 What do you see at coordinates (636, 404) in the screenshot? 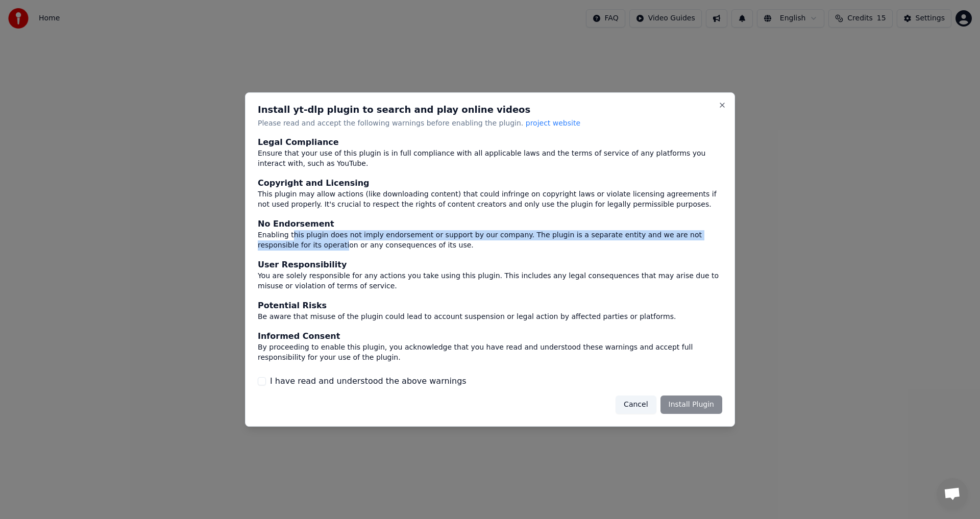
I see `button: Cancel` at bounding box center [636, 404].